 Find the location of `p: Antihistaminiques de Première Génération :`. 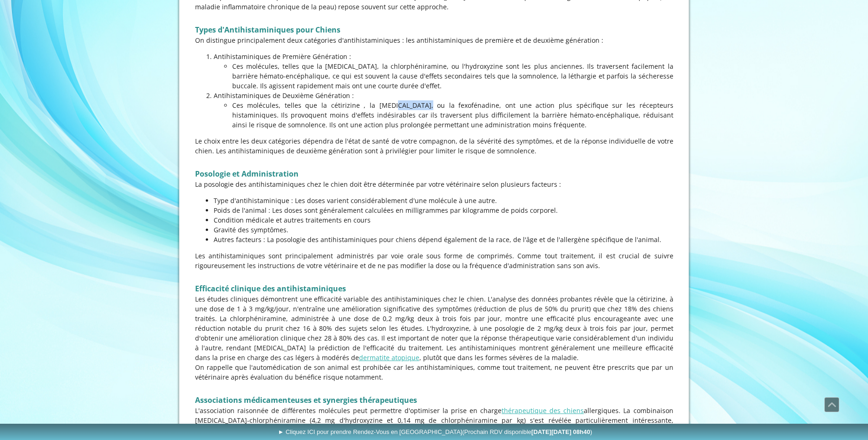

p: Antihistaminiques de Première Génération : is located at coordinates (443, 56).